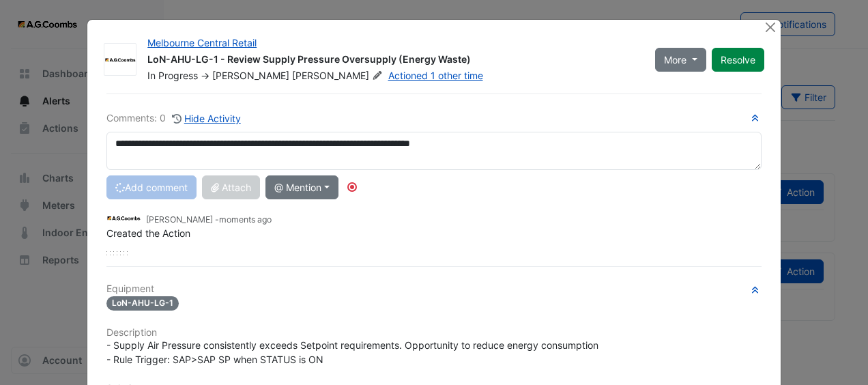  Describe the element at coordinates (434, 288) in the screenshot. I see `h6: Equipment` at that location.